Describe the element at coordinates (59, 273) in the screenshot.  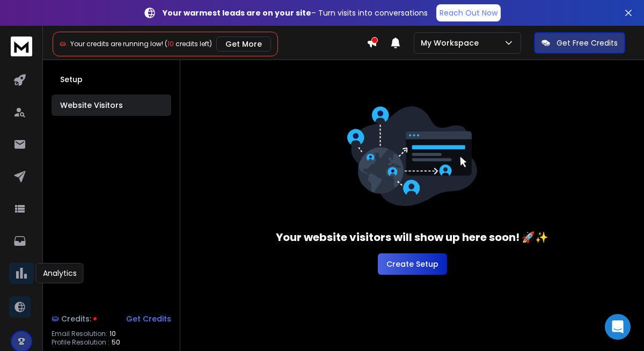
I see `div: Analytics` at that location.